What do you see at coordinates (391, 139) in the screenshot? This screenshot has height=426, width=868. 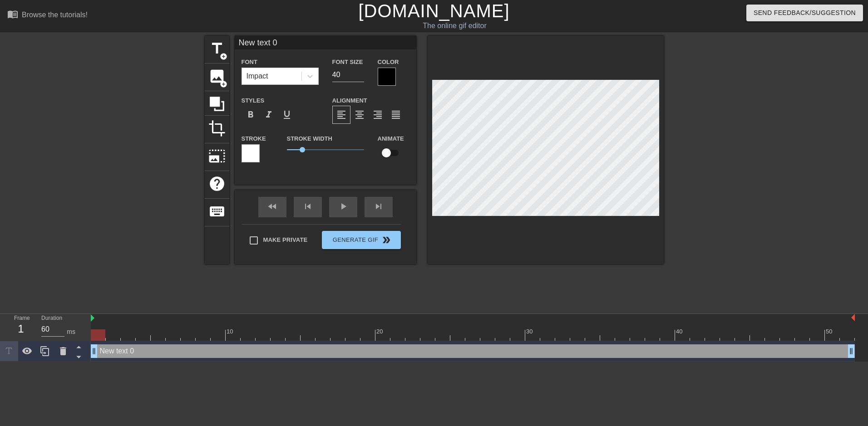 I see `label: Animate` at bounding box center [391, 139].